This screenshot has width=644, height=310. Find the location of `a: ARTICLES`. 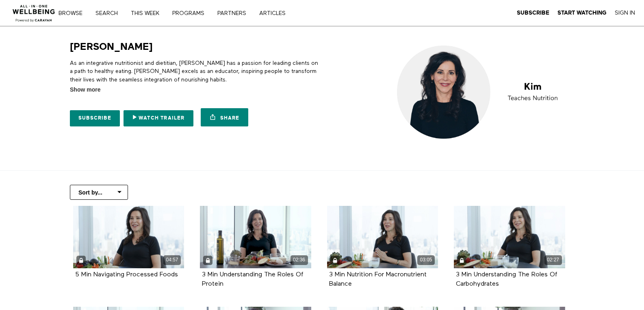

a: ARTICLES is located at coordinates (275, 13).